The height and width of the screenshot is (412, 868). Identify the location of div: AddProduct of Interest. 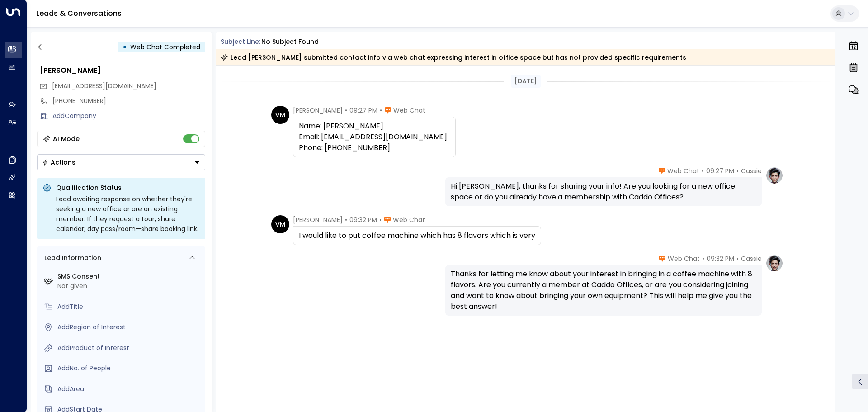
(129, 348).